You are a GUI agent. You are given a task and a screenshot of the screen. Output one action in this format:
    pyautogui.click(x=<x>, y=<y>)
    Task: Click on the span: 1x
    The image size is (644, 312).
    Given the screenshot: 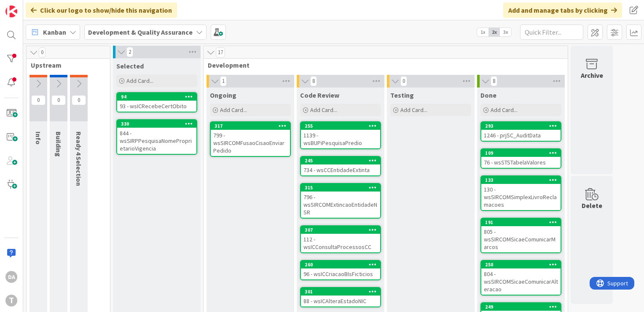 What is the action you would take?
    pyautogui.click(x=483, y=32)
    